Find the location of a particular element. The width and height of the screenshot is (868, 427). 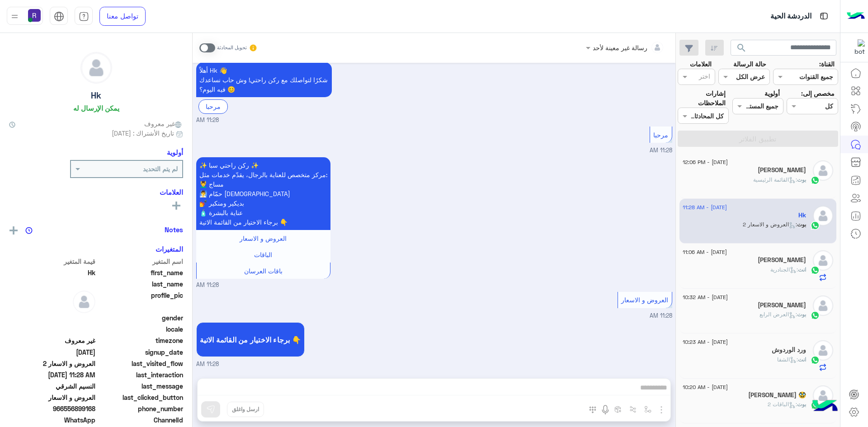

h5: محمد ابوعمار is located at coordinates (781, 305).